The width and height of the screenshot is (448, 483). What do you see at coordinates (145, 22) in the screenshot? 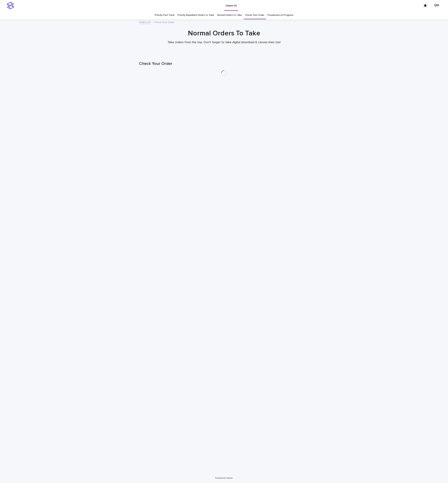
I see `a: Orders V3` at bounding box center [145, 22].